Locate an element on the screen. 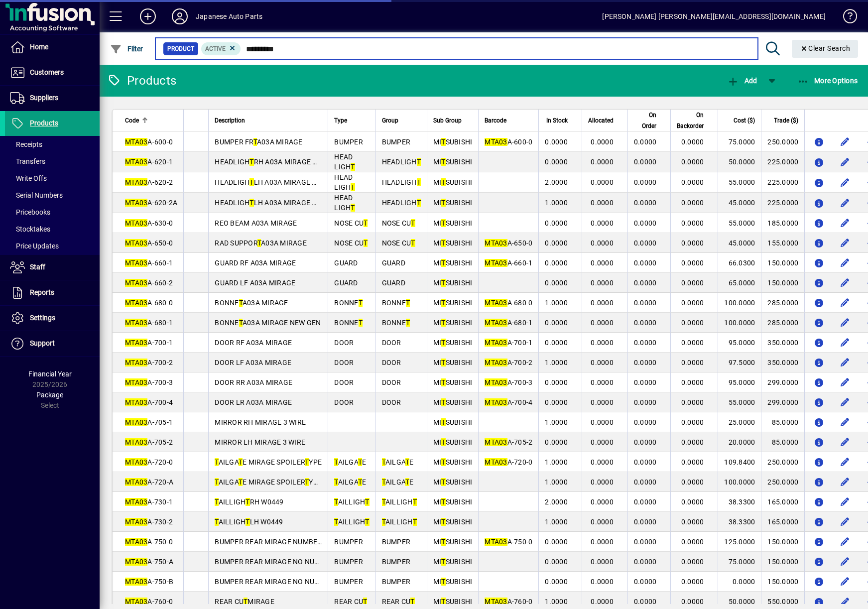 The height and width of the screenshot is (609, 868). a: Knowledge Base is located at coordinates (846, 18).